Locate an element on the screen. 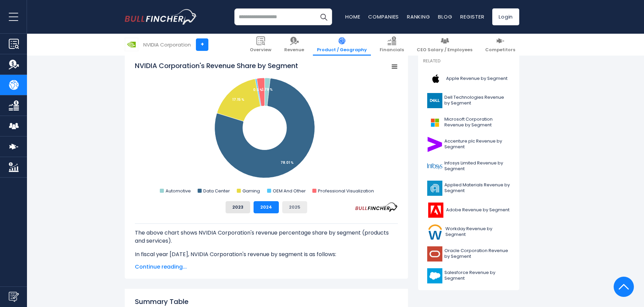  img: AAPL logo is located at coordinates (435, 78).